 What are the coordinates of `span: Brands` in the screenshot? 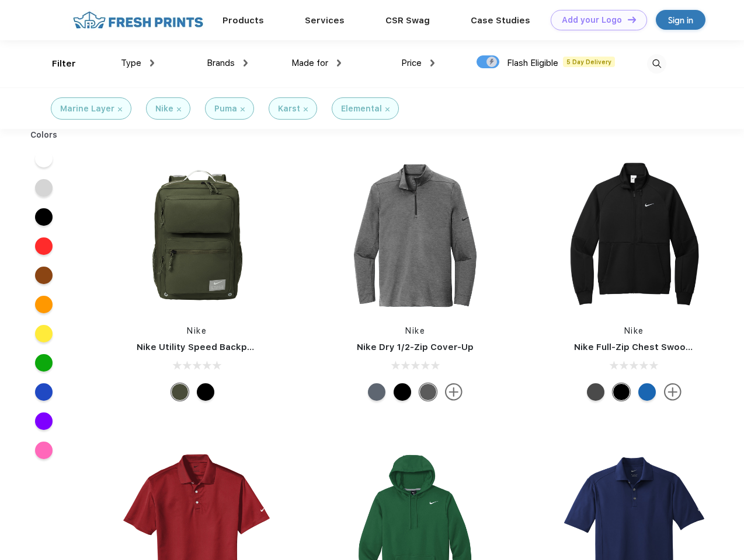 It's located at (221, 63).